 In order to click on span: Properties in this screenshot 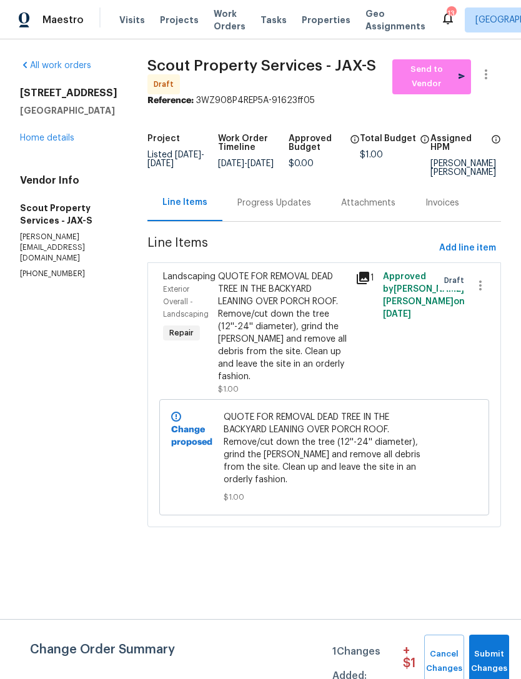, I will do `click(326, 20)`.